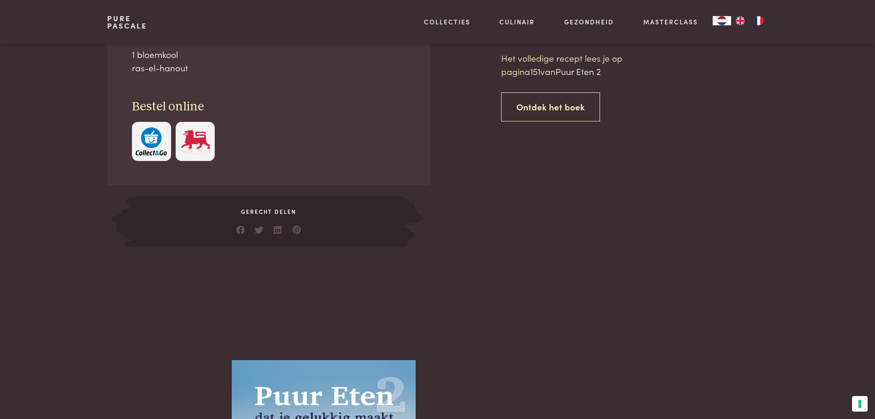 Image resolution: width=875 pixels, height=419 pixels. Describe the element at coordinates (269, 212) in the screenshot. I see `span: Gerecht delen` at that location.